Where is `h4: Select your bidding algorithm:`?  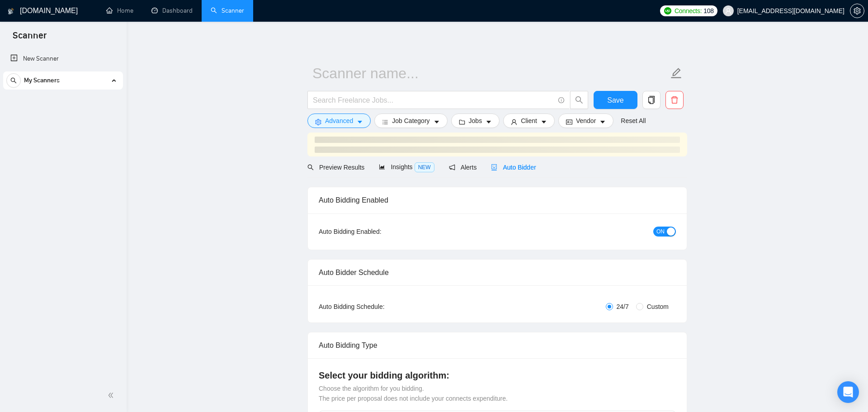
h4: Select your bidding algorithm: is located at coordinates (498, 376).